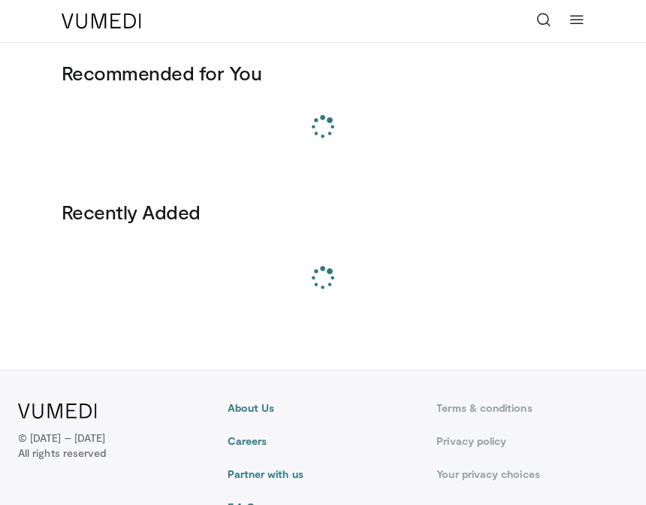 This screenshot has height=505, width=646. Describe the element at coordinates (323, 212) in the screenshot. I see `h3: Recently Added` at that location.